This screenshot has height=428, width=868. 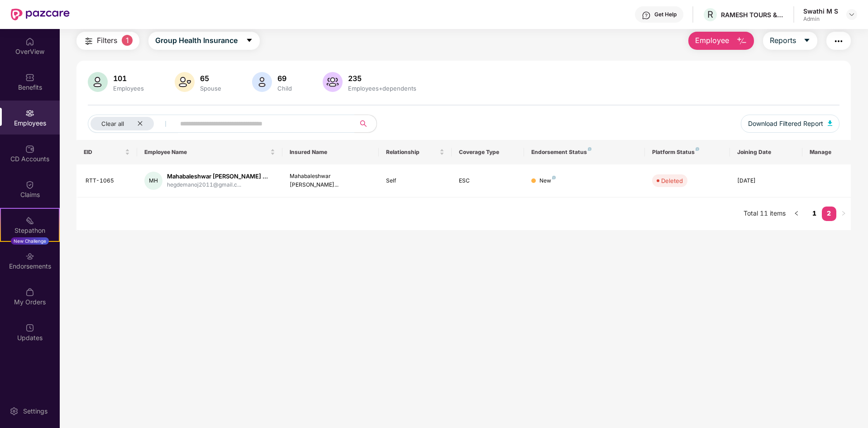 What do you see at coordinates (548, 181) in the screenshot?
I see `div: New` at bounding box center [548, 181].